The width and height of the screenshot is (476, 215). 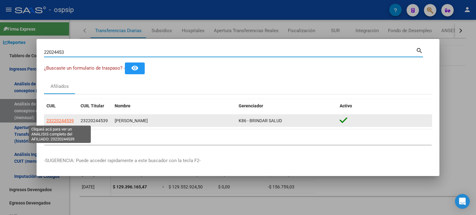 I want to click on datatable-header-cell: Gerenciador, so click(x=287, y=106).